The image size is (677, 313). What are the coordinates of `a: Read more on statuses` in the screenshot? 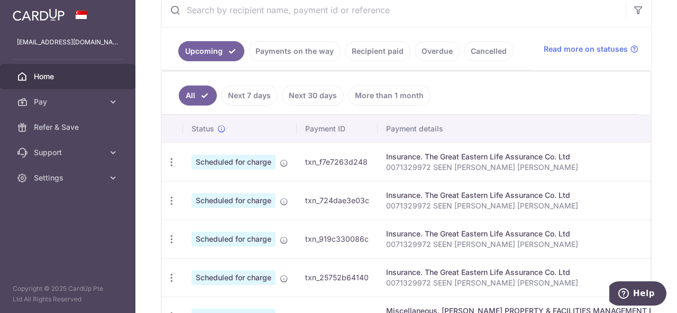 It's located at (590, 49).